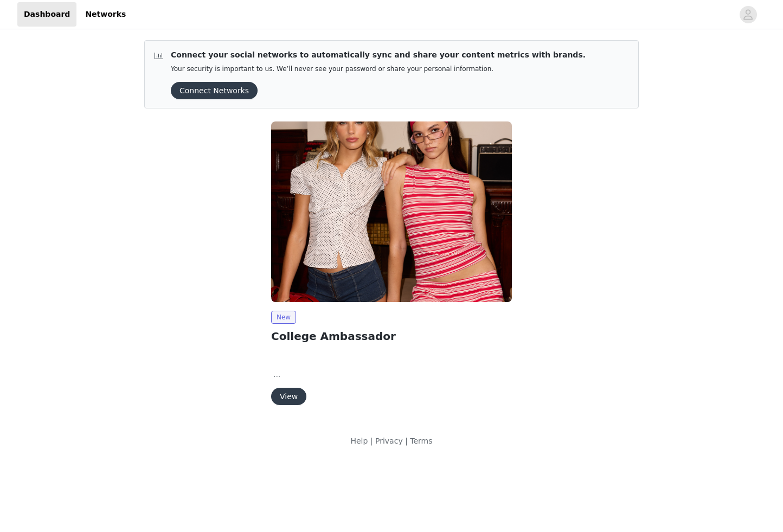 The height and width of the screenshot is (532, 783). What do you see at coordinates (288, 397) in the screenshot?
I see `a: View` at bounding box center [288, 397].